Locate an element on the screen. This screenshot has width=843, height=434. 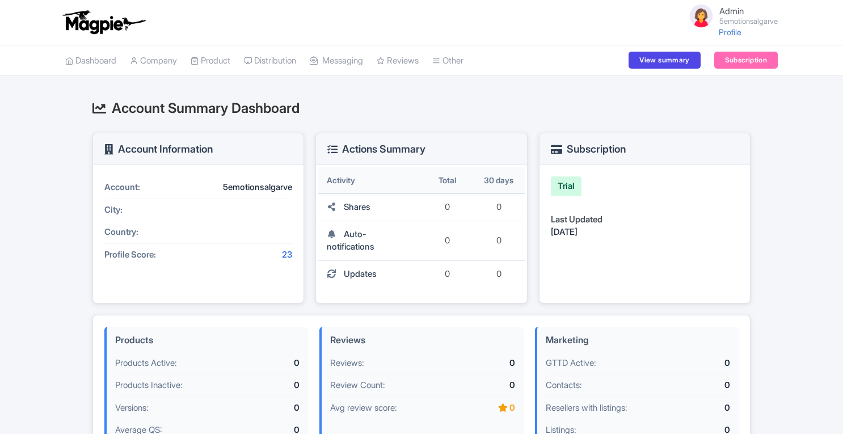
h2: Account Summary Dashboard is located at coordinates (422, 108).